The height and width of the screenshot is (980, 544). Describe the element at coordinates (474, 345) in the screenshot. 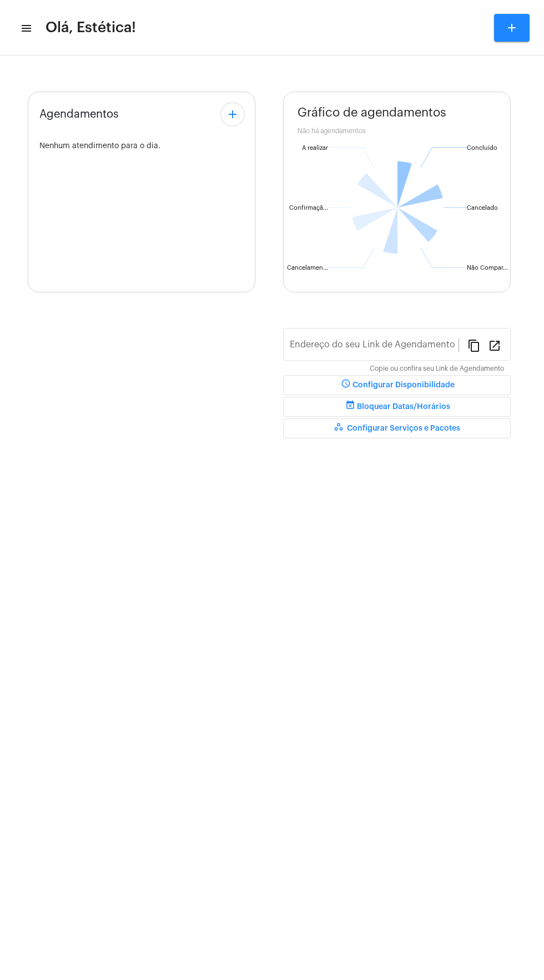

I see `mat-icon: content_copy` at that location.